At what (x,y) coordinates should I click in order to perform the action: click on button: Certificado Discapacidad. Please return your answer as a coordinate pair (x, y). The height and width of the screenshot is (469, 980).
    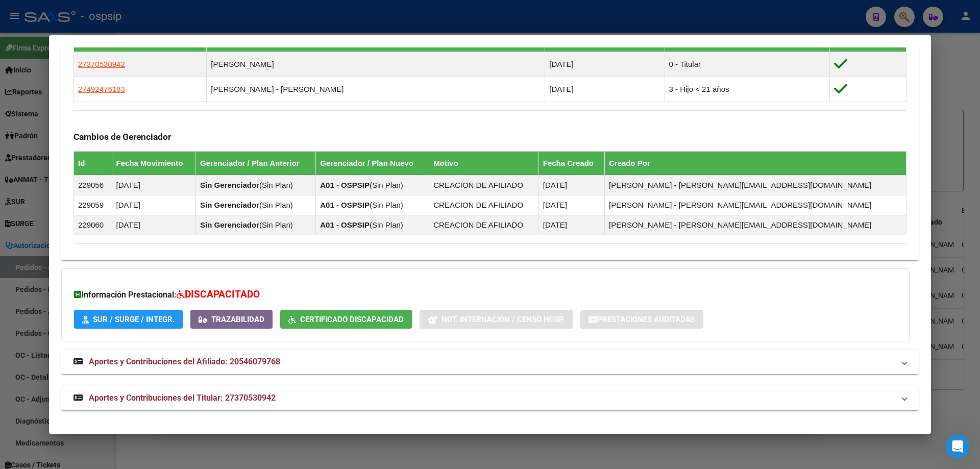
    Looking at the image, I should click on (346, 319).